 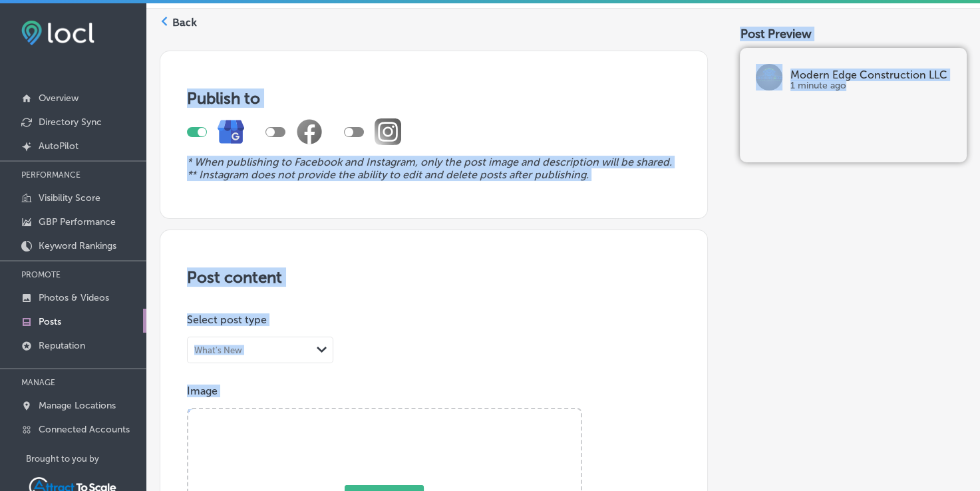 I want to click on p: Posts, so click(x=50, y=321).